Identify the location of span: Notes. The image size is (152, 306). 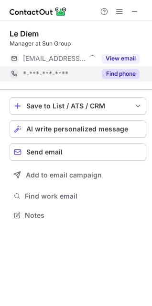
(84, 215).